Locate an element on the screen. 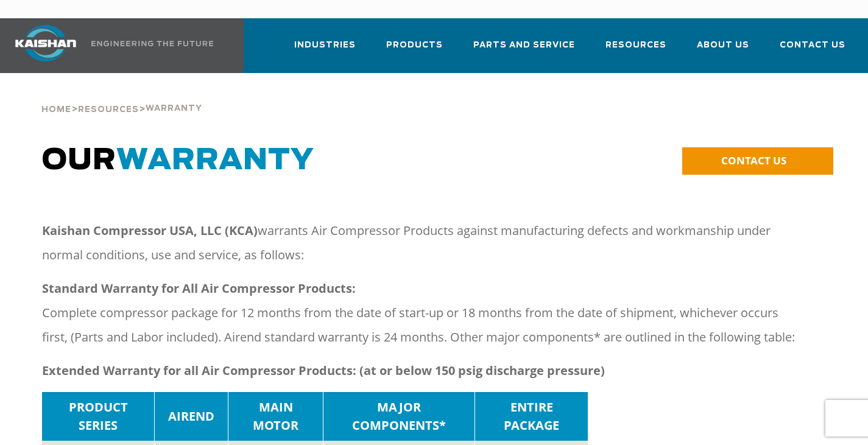 This screenshot has width=868, height=445. strong: Standard Warranty for All Air Compressor Products: is located at coordinates (199, 288).